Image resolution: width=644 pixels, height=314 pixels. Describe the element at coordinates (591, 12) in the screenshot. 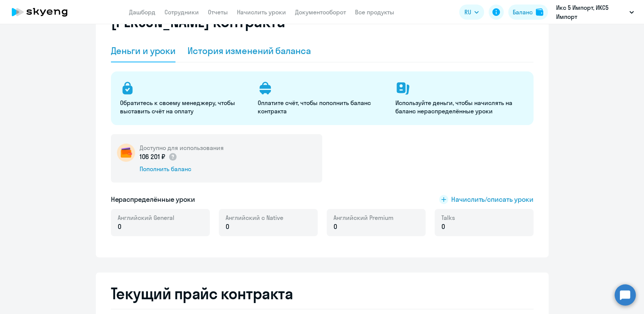

I see `p: Икс 5 Импорт, ИКС5 Импорт` at that location.